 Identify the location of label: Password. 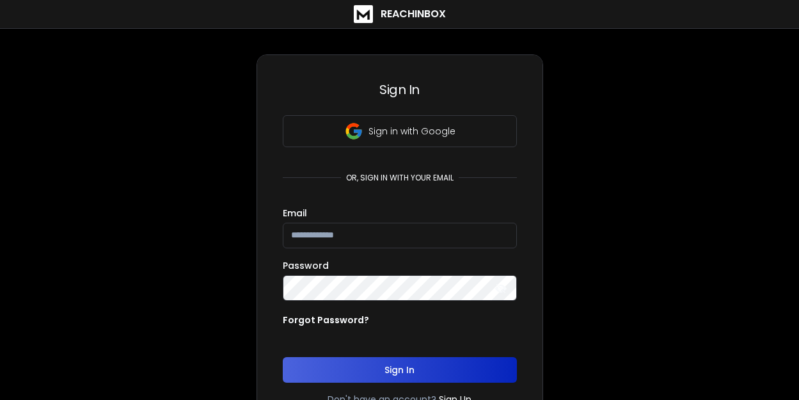
(306, 265).